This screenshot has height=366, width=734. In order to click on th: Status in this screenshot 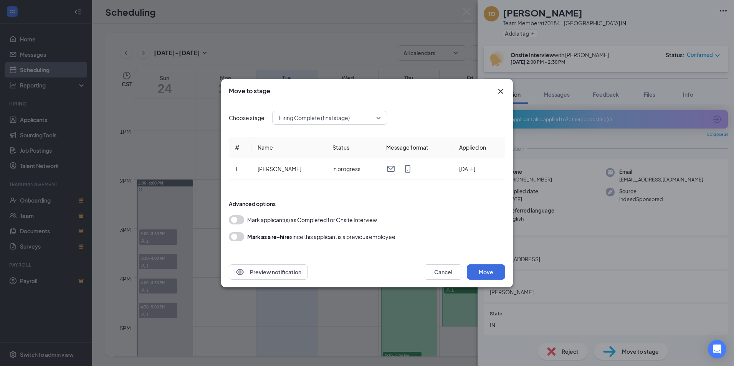, I will do `click(353, 147)`.